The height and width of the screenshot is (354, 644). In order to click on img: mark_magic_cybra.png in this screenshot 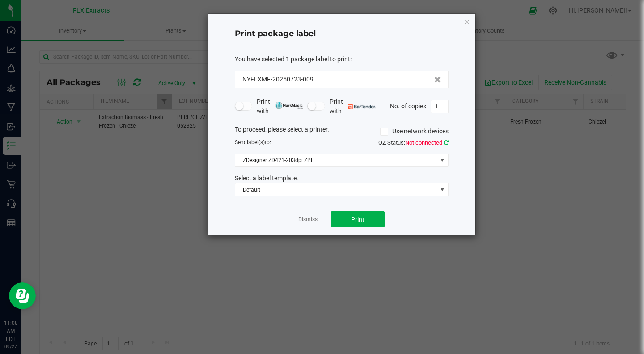, I will do `click(289, 105)`.